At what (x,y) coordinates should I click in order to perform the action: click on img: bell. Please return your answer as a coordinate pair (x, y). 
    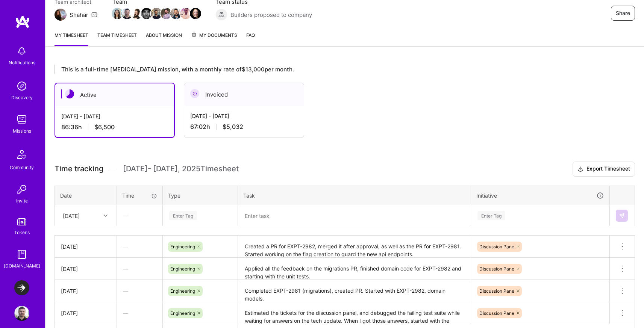
    Looking at the image, I should click on (22, 51).